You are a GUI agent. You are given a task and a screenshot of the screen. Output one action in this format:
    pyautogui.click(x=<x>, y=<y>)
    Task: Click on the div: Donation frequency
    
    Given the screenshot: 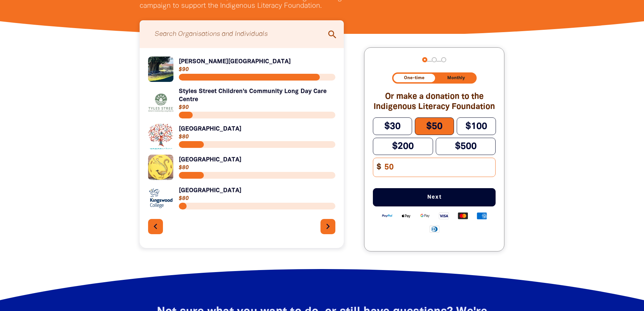 What is the action you would take?
    pyautogui.click(x=434, y=78)
    